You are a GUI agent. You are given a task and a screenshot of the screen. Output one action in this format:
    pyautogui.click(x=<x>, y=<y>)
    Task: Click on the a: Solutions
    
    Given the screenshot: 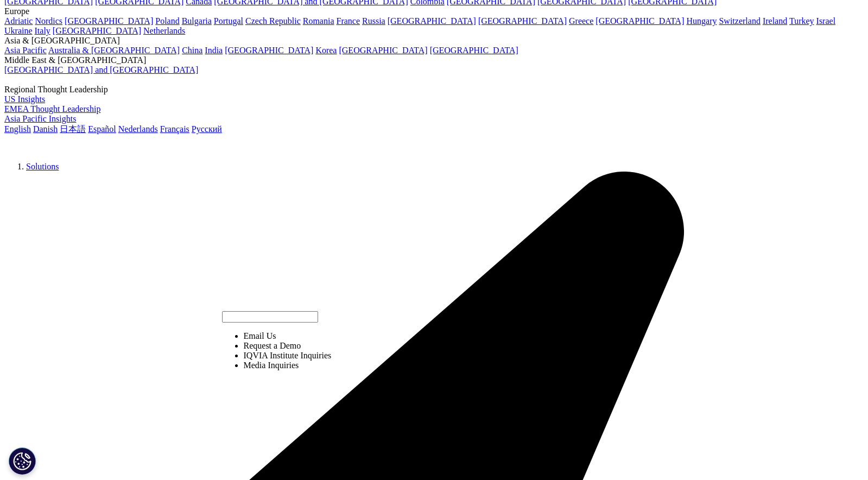 What is the action you would take?
    pyautogui.click(x=43, y=166)
    